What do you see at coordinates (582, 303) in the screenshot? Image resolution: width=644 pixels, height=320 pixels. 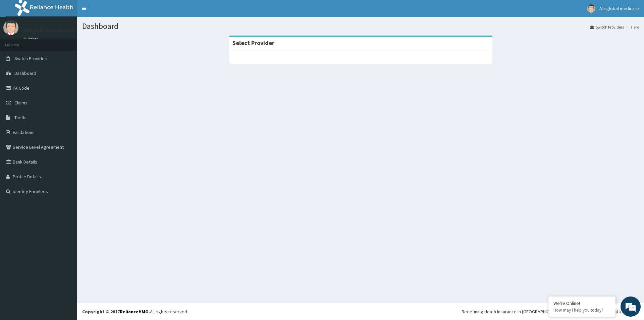 I see `div: We're Online!` at bounding box center [582, 303].